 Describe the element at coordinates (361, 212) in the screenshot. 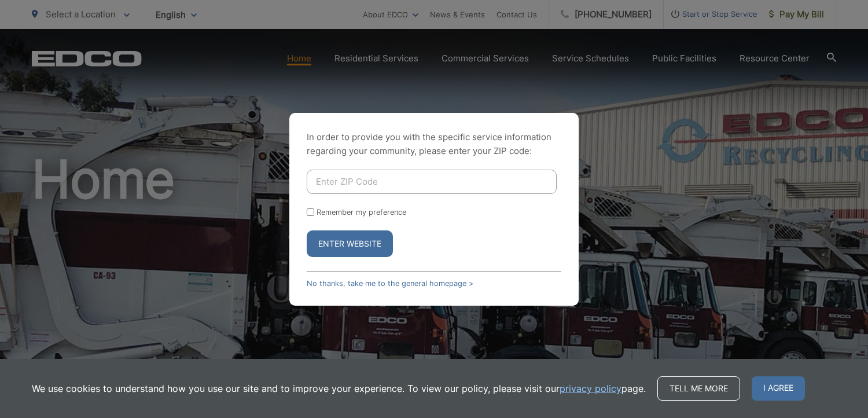

I see `label: Remember my preference` at that location.